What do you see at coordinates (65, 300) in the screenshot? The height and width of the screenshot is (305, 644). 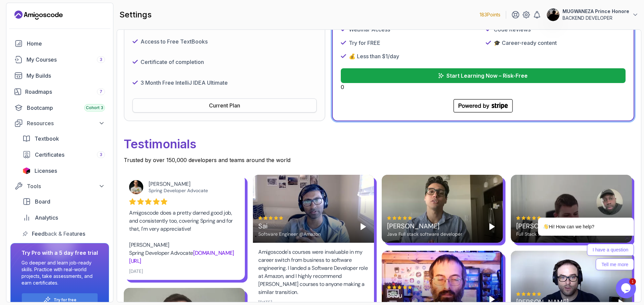 I see `p: Try for free` at bounding box center [65, 300].